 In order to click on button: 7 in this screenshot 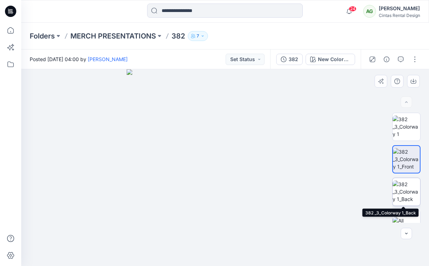, I will do `click(198, 36)`.